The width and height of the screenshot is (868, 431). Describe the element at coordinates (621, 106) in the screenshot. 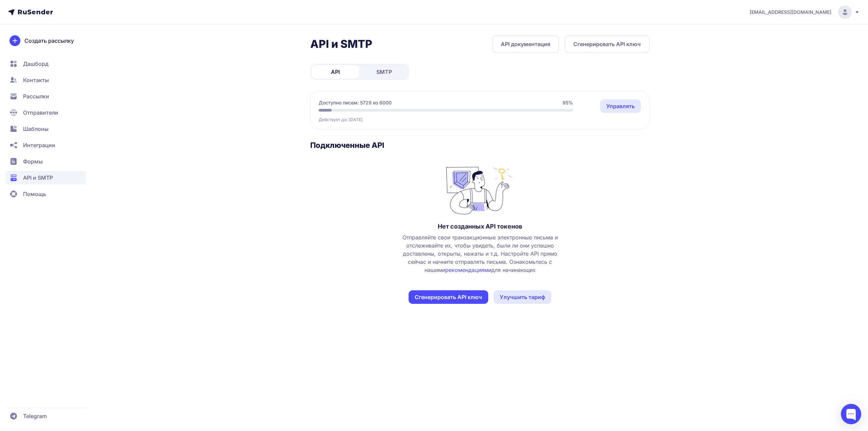

I see `a: Управлять` at that location.